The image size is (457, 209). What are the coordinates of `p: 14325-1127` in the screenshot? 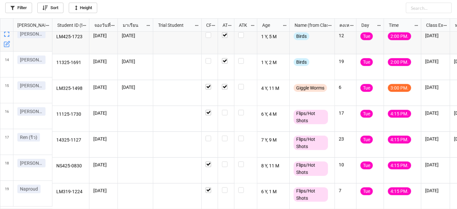 It's located at (71, 140).